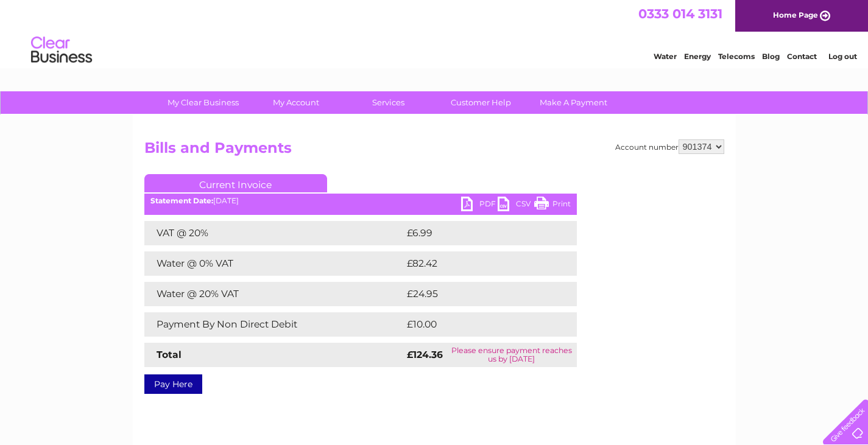  I want to click on a: Services, so click(388, 102).